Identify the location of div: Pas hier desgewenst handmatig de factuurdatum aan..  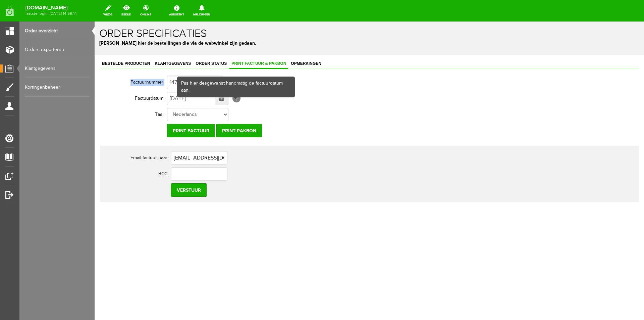
(141, 65).